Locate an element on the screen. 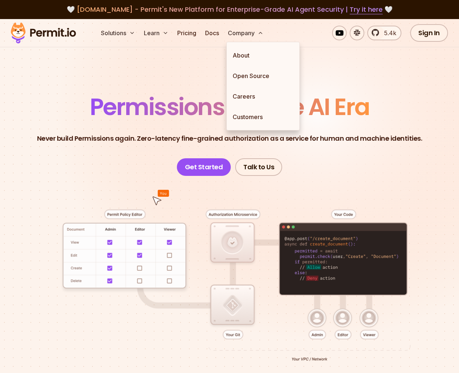  a: Open Source is located at coordinates (263, 76).